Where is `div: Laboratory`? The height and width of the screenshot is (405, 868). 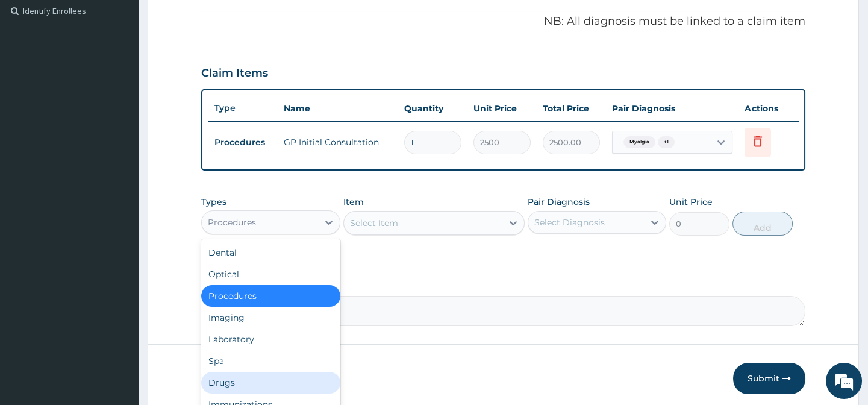 div: Laboratory is located at coordinates (270, 339).